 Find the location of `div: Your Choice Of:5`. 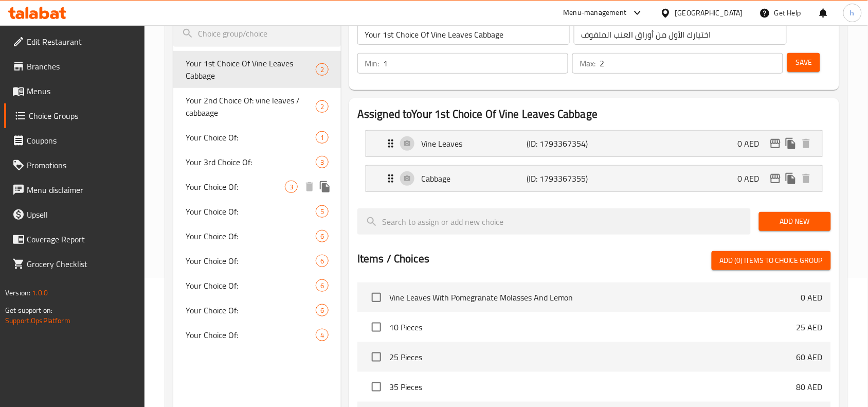

div: Your Choice Of:5 is located at coordinates (257, 211).